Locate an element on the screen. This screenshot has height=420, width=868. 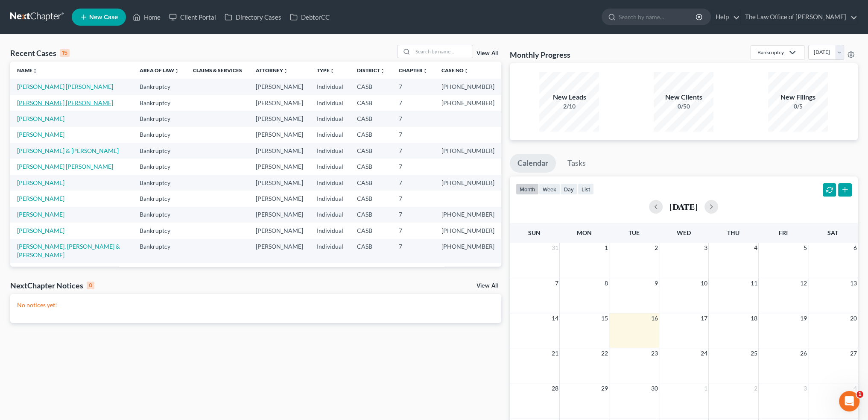
span: 3 is located at coordinates (805, 389).